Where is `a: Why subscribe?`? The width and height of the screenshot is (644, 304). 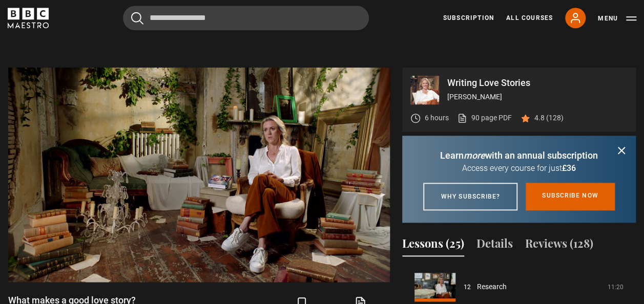
a: Why subscribe? is located at coordinates (471, 197).